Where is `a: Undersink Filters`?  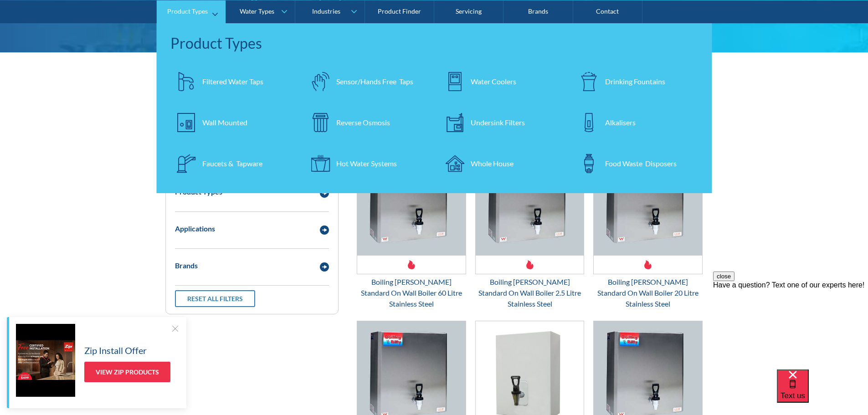 a: Undersink Filters is located at coordinates (501, 122).